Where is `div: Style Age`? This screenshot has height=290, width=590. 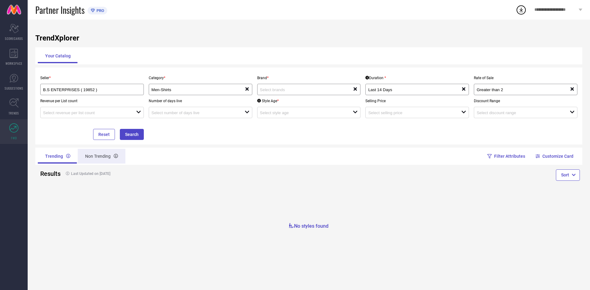
div: Style Age is located at coordinates (268, 101).